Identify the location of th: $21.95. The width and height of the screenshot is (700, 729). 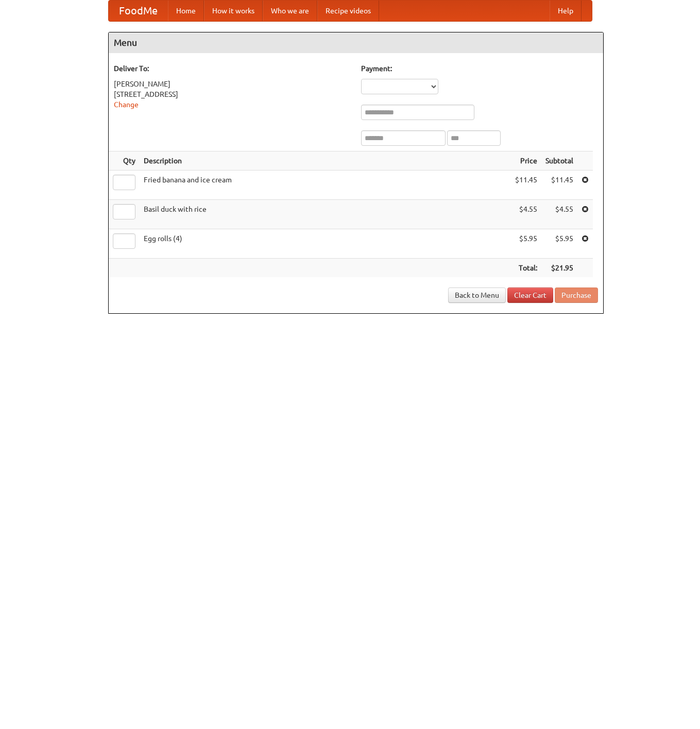
(559, 268).